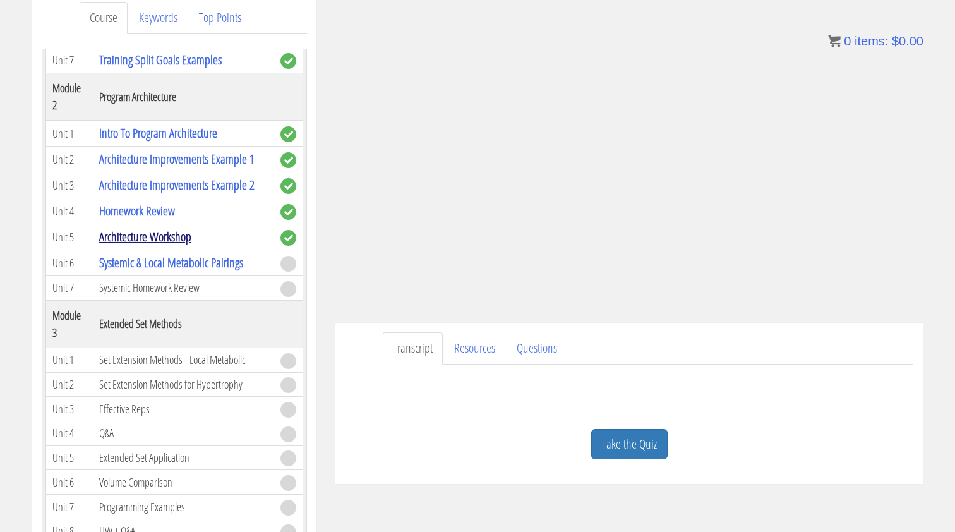 Image resolution: width=955 pixels, height=532 pixels. Describe the element at coordinates (220, 18) in the screenshot. I see `a: Top Points` at that location.